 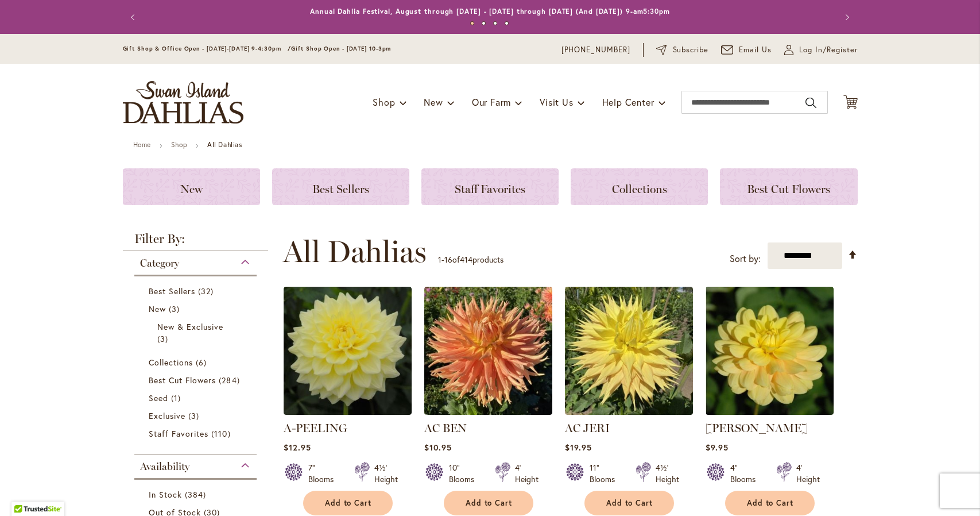 What do you see at coordinates (438, 447) in the screenshot?
I see `span: $10.95` at bounding box center [438, 447].